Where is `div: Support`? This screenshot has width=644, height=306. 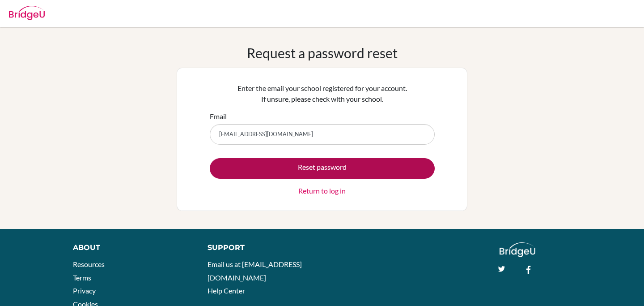 div: Support is located at coordinates (260, 248).